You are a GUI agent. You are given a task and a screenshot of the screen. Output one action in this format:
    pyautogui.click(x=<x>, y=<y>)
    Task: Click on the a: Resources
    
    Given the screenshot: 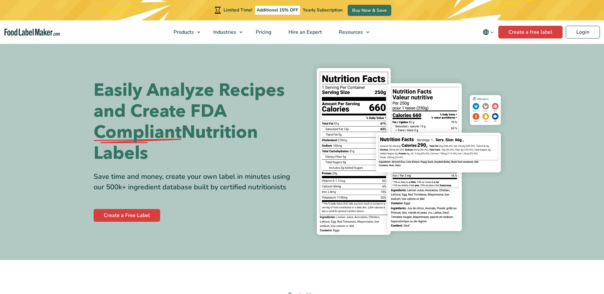 What is the action you would take?
    pyautogui.click(x=352, y=32)
    